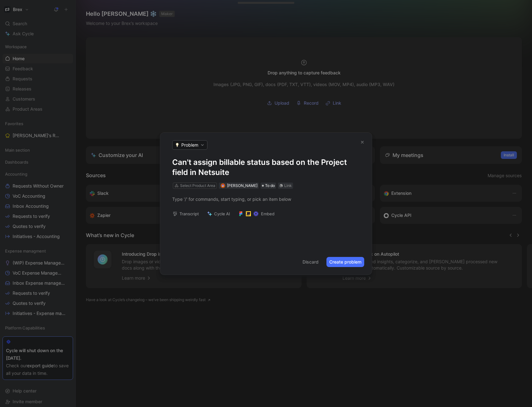 The width and height of the screenshot is (532, 407). What do you see at coordinates (256, 214) in the screenshot?
I see `button: Embed` at bounding box center [256, 214].